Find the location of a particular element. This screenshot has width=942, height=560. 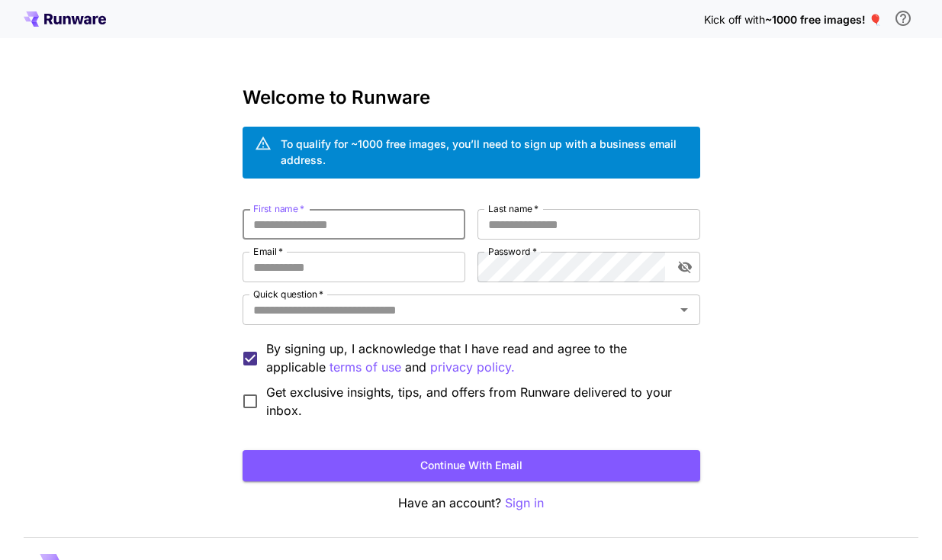

p: By signing up, I acknowledge that I have read and agree to the applicable and is located at coordinates (477, 357).